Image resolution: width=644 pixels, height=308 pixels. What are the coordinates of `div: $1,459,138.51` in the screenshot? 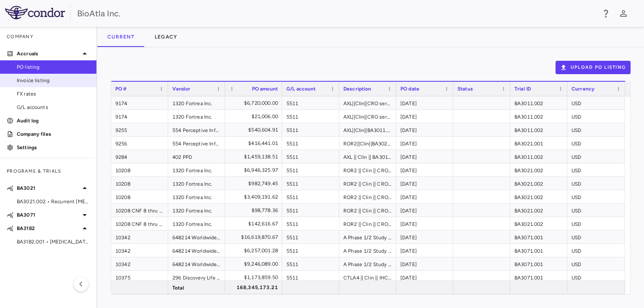 It's located at (256, 157).